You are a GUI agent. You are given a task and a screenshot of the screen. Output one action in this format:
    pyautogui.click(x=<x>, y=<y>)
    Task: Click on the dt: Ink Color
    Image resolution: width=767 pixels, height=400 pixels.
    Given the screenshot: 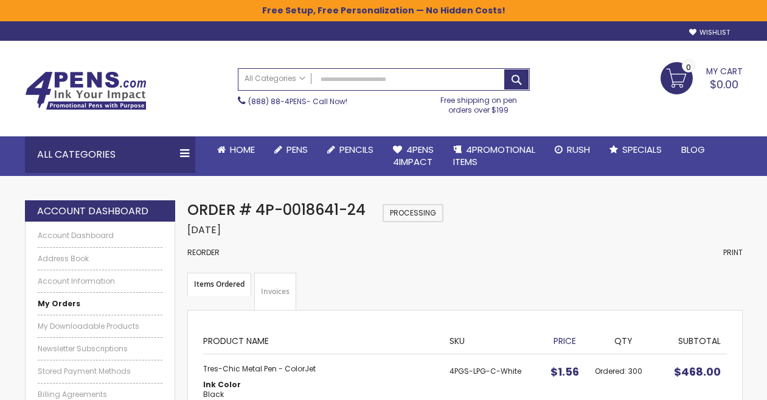 What is the action you would take?
    pyautogui.click(x=320, y=384)
    